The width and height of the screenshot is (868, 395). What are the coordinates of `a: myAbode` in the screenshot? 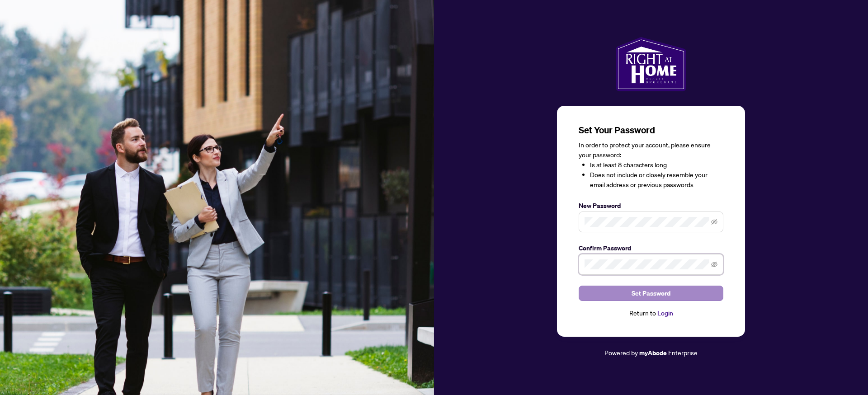 It's located at (653, 353).